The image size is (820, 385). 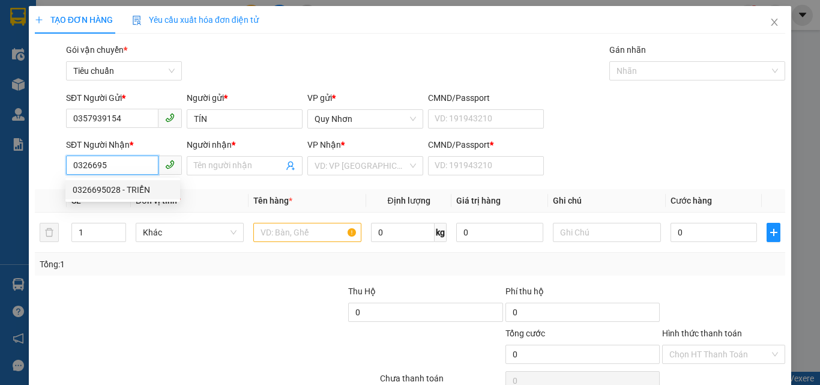 What do you see at coordinates (362, 291) in the screenshot?
I see `span: Thu Hộ` at bounding box center [362, 291].